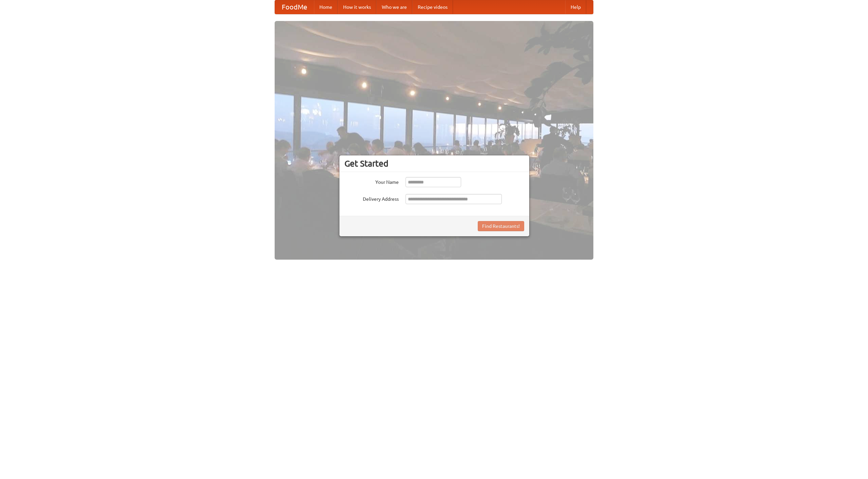 Image resolution: width=868 pixels, height=479 pixels. I want to click on label: Your Name, so click(372, 182).